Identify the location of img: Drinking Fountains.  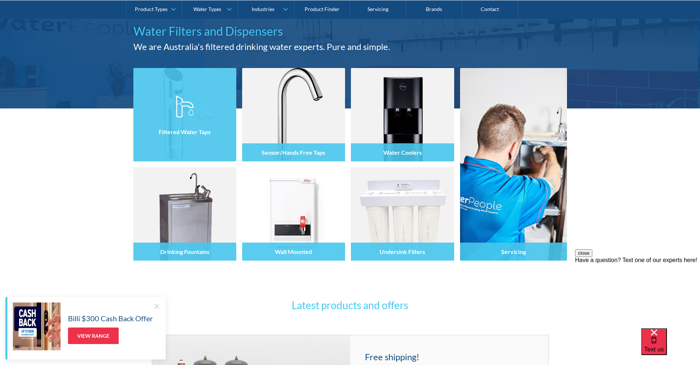
(185, 214).